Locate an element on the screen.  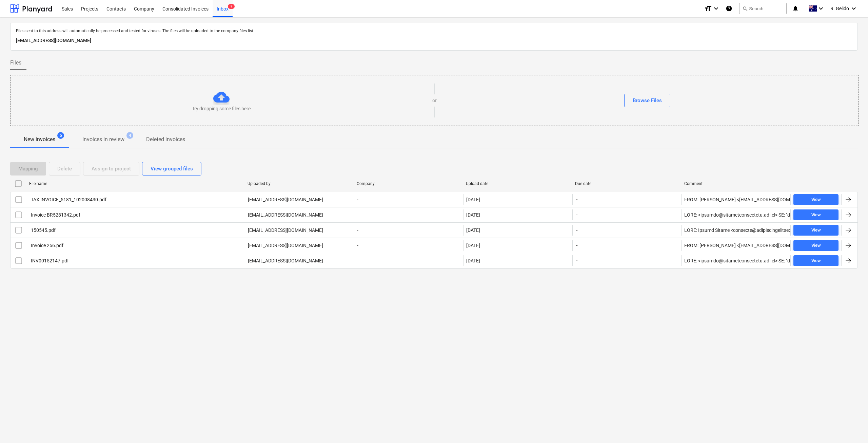
p: New invoices is located at coordinates (39, 139).